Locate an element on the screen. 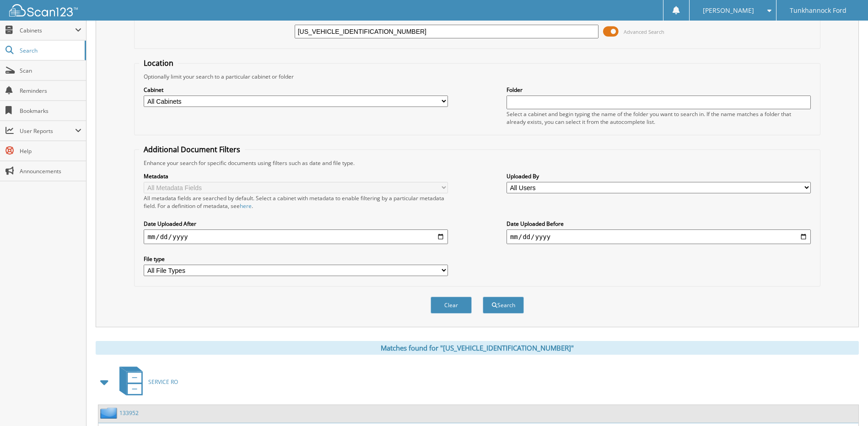 Image resolution: width=868 pixels, height=426 pixels. label: Folder is located at coordinates (659, 90).